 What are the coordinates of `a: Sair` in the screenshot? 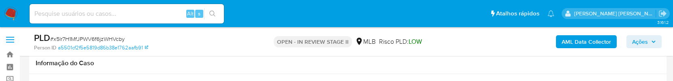 It's located at (662, 13).